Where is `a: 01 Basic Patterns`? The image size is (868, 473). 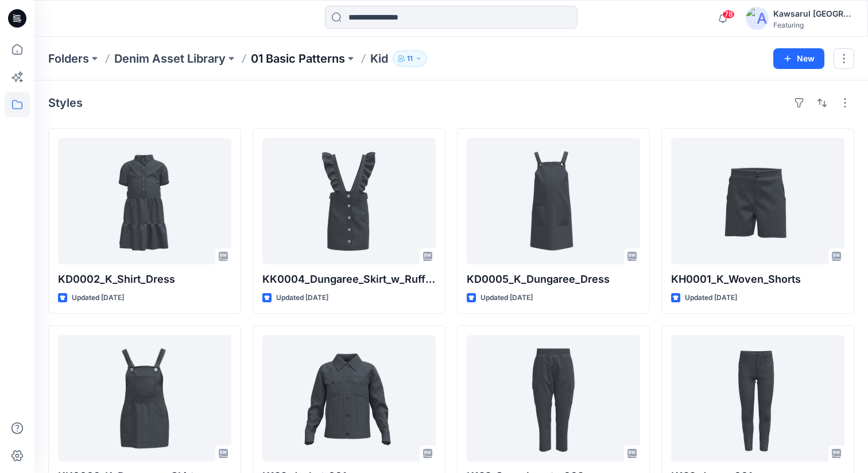
a: 01 Basic Patterns is located at coordinates (298, 58).